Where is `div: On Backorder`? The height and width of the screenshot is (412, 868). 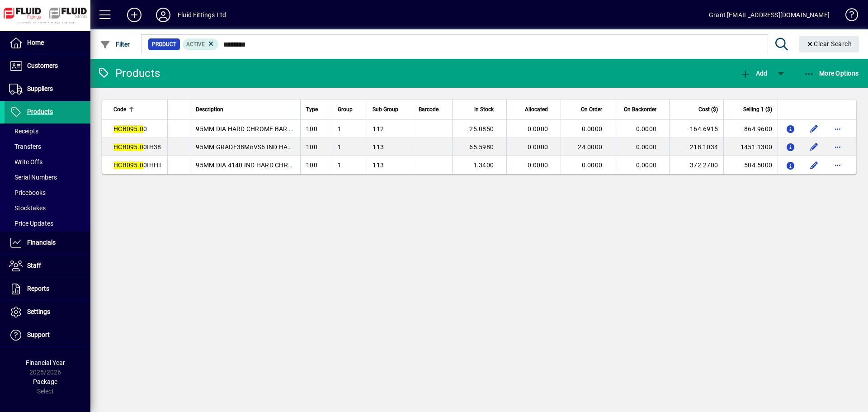
div: On Backorder is located at coordinates (643, 109).